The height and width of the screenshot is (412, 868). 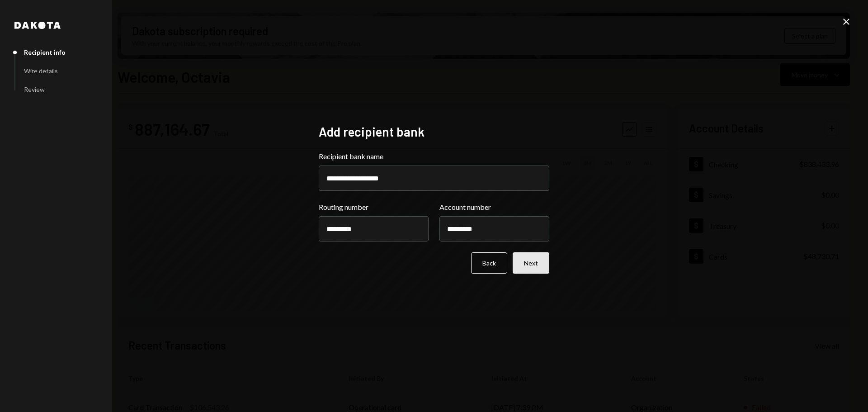 I want to click on div: Wire details, so click(x=40, y=71).